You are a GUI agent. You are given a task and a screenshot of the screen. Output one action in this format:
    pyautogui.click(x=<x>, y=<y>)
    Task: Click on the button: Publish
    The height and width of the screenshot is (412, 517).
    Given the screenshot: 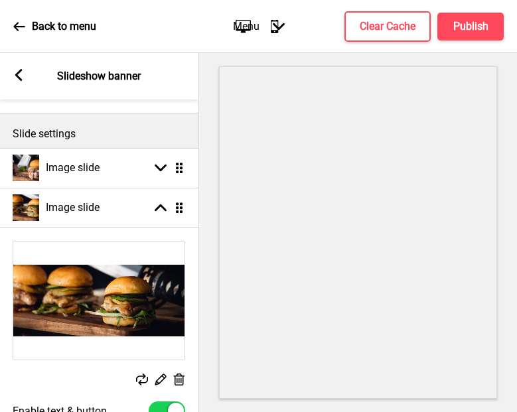 What is the action you would take?
    pyautogui.click(x=470, y=27)
    